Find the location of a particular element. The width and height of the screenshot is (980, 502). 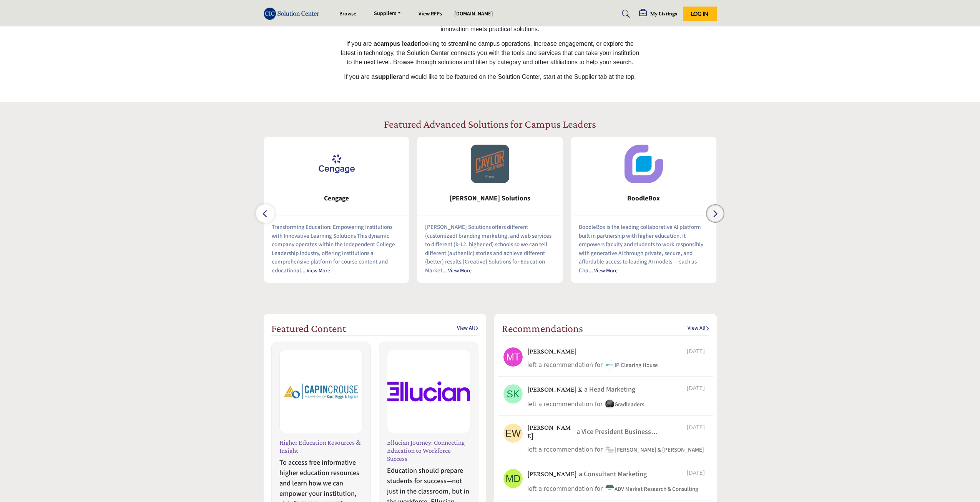

a: imageGradleaders is located at coordinates (624, 405).